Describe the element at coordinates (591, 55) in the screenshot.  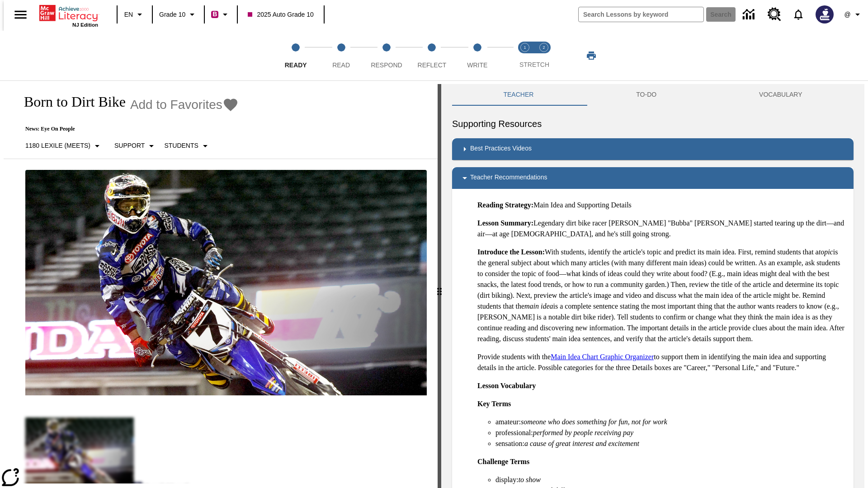
I see `button: Print` at that location.